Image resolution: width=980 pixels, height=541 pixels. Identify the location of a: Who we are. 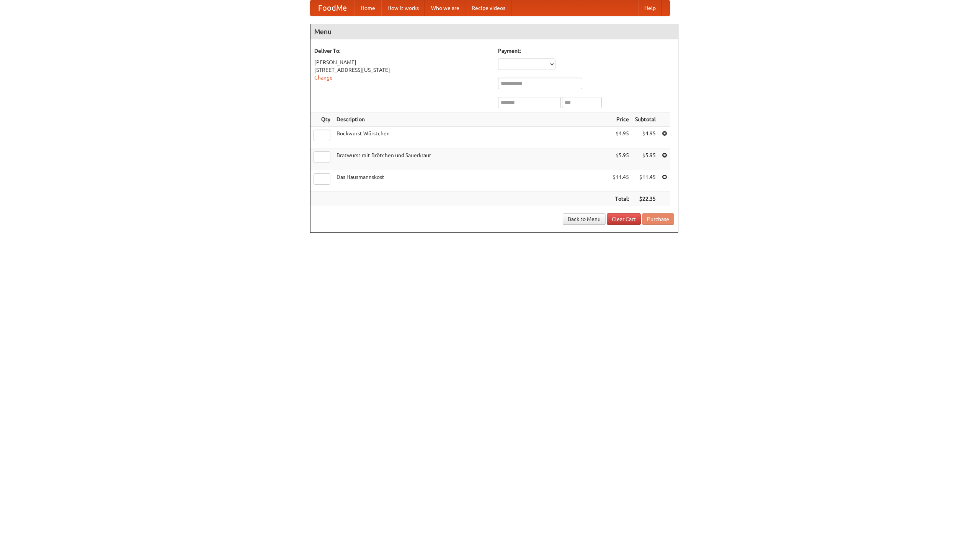
(445, 8).